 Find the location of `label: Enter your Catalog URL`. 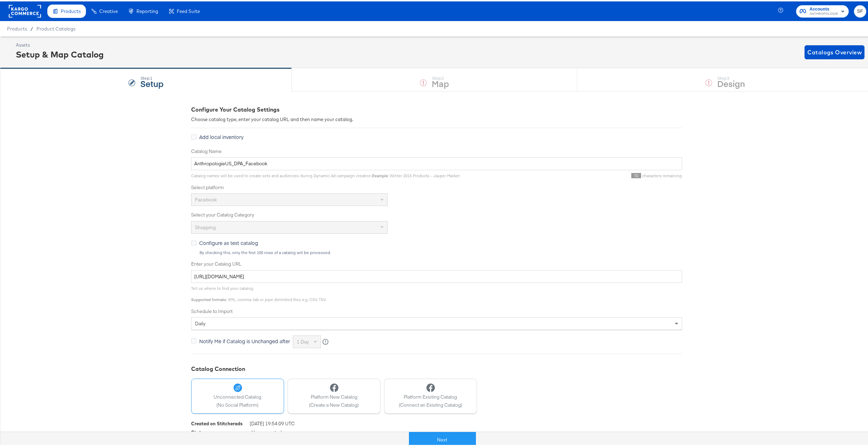

label: Enter your Catalog URL is located at coordinates (437, 262).